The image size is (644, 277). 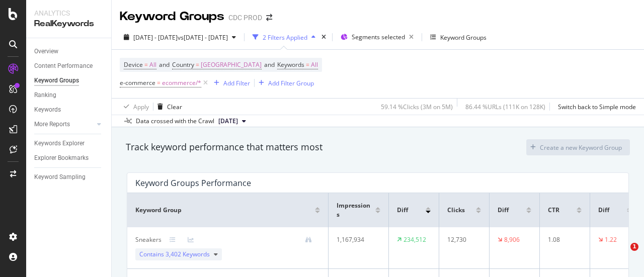 I want to click on button: Clear, so click(x=168, y=106).